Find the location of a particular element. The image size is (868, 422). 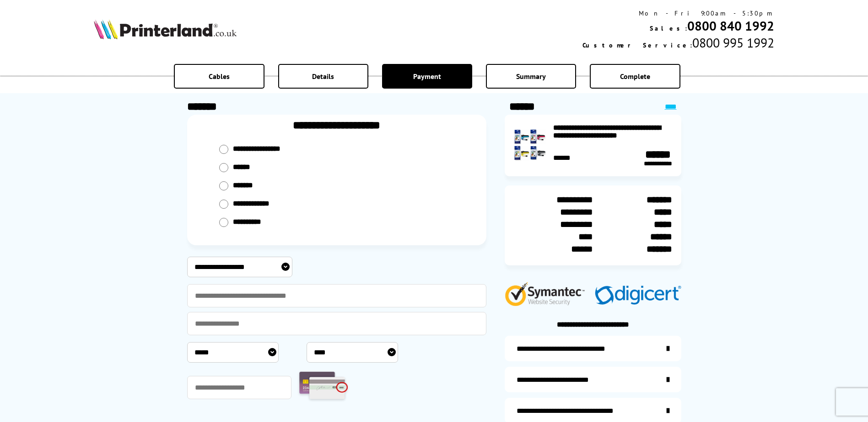

b: 0800 840 1992 is located at coordinates (731, 26).